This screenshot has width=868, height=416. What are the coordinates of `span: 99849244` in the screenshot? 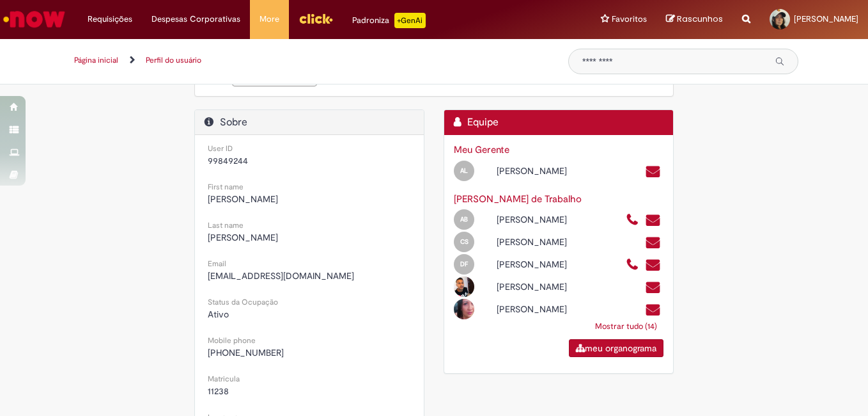 It's located at (228, 161).